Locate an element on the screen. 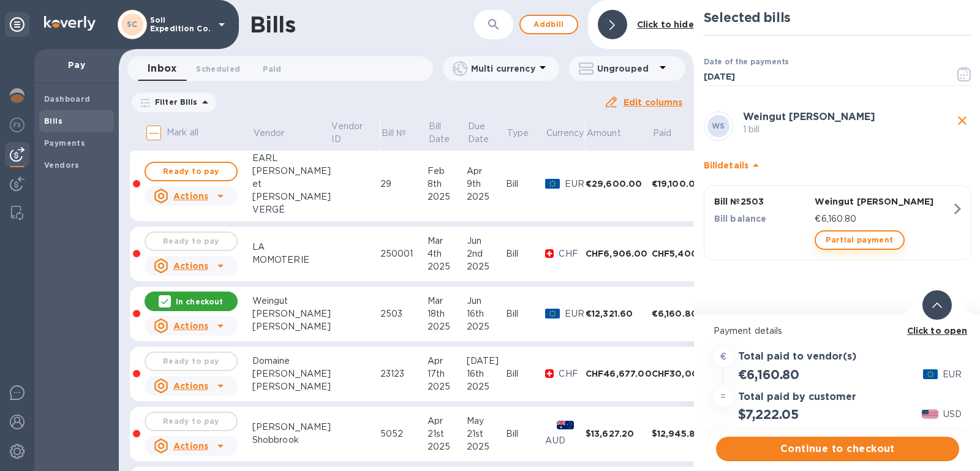 The height and width of the screenshot is (471, 980). u: Edit columns is located at coordinates (653, 102).